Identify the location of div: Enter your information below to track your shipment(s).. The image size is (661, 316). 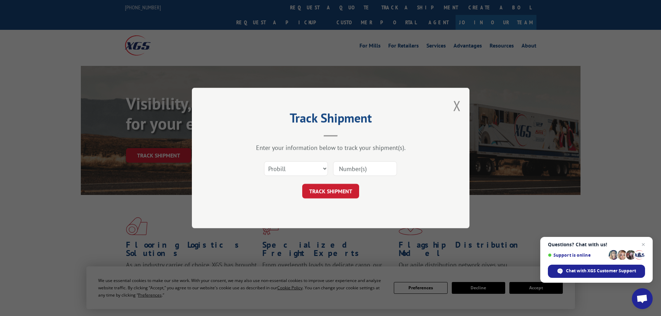
(331, 147).